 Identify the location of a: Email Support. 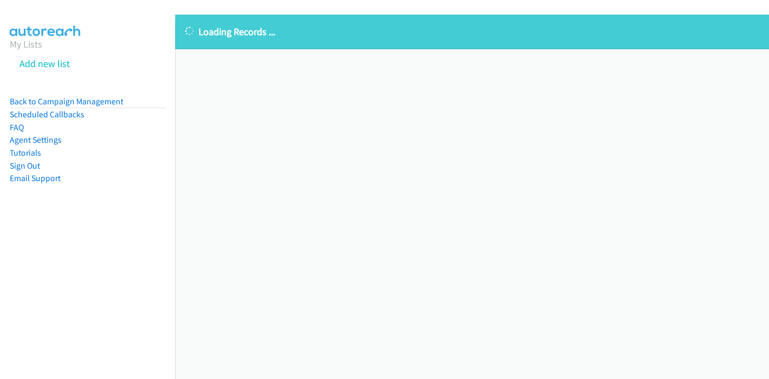
(35, 178).